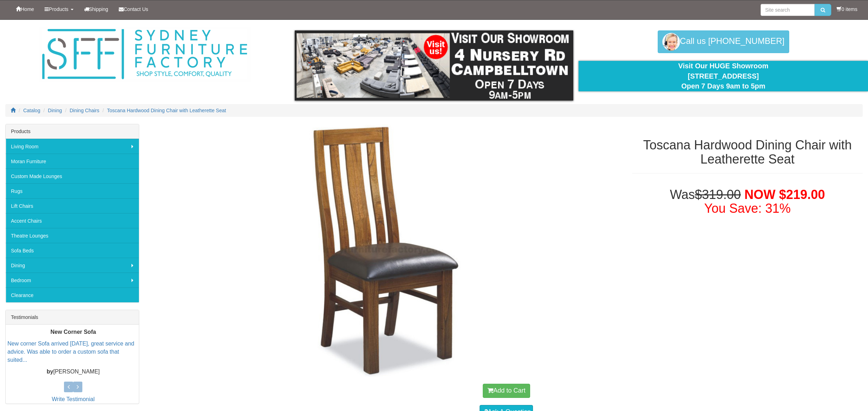 The width and height of the screenshot is (868, 411). What do you see at coordinates (32, 111) in the screenshot?
I see `a: Catalog` at bounding box center [32, 111].